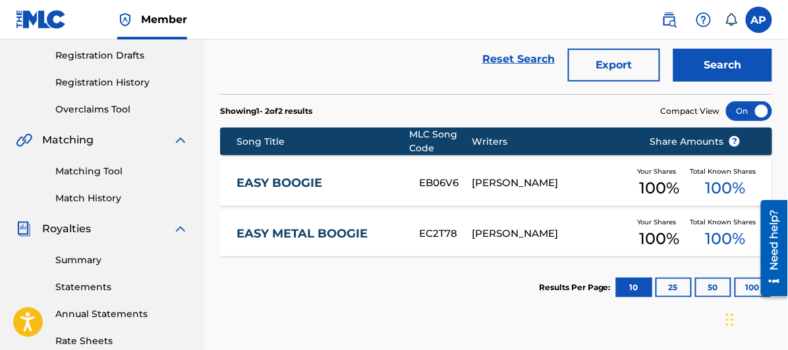 The height and width of the screenshot is (350, 788). What do you see at coordinates (673, 288) in the screenshot?
I see `button: 25` at bounding box center [673, 288].